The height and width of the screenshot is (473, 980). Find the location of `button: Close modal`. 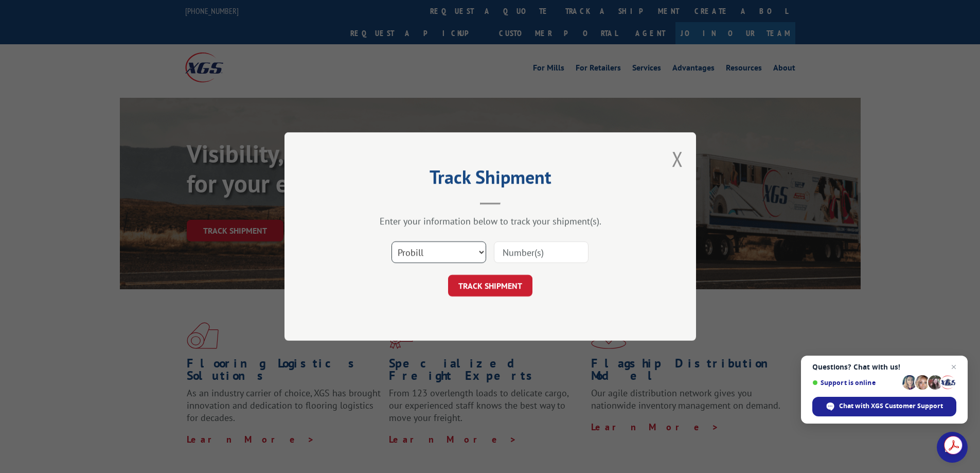

button: Close modal is located at coordinates (677, 158).